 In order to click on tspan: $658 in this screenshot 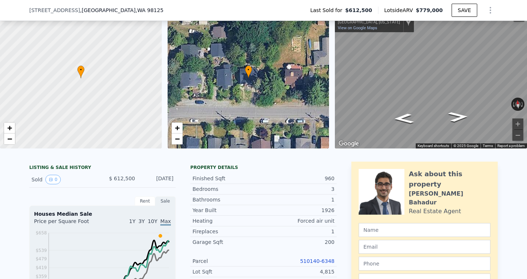, I will do `click(41, 233)`.